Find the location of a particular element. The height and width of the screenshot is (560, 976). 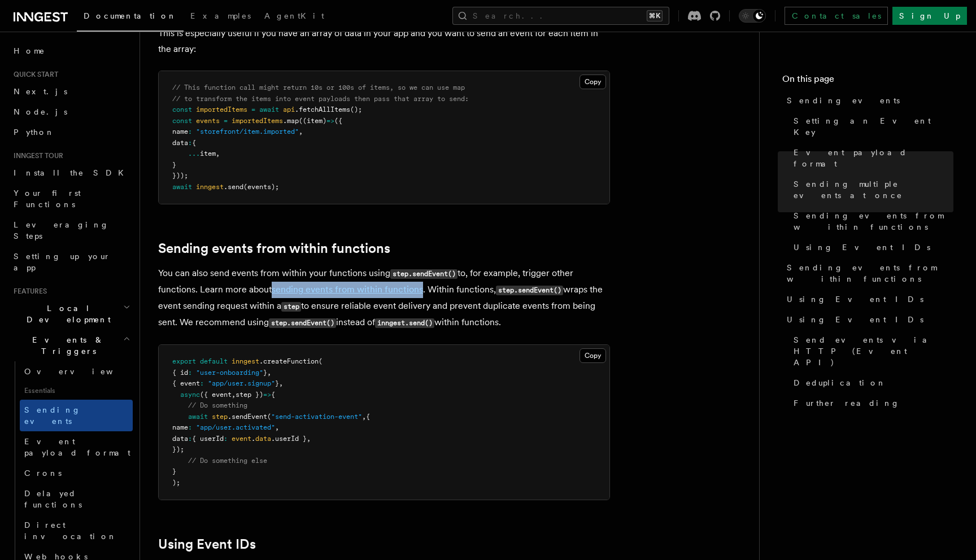

span: AgentKit is located at coordinates (294, 16).